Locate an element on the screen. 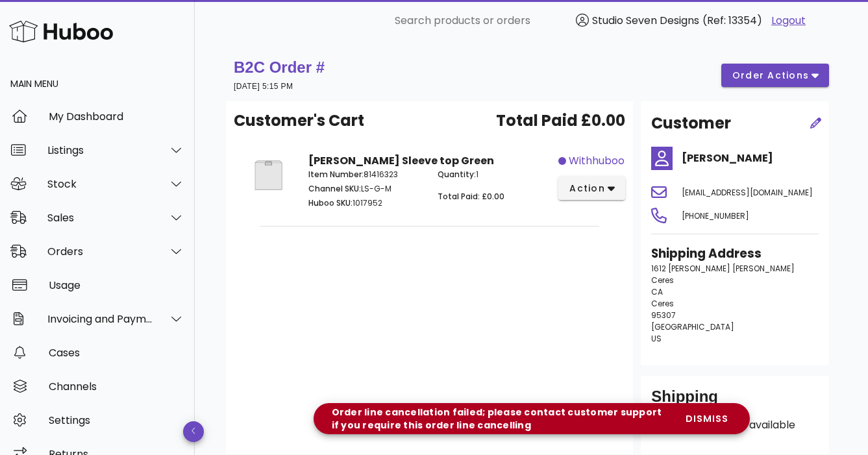  div: Shipping is located at coordinates (735, 402).